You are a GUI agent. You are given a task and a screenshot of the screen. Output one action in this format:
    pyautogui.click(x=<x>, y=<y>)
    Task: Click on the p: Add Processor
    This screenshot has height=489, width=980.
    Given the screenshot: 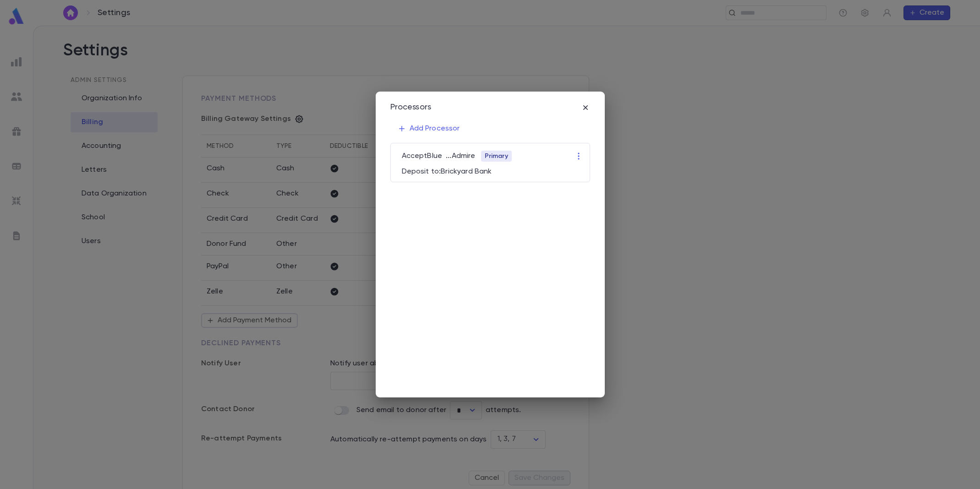 What is the action you would take?
    pyautogui.click(x=429, y=129)
    